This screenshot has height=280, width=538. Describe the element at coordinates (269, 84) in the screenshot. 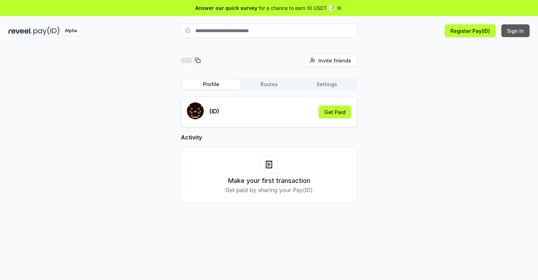

I see `button: Routes` at that location.